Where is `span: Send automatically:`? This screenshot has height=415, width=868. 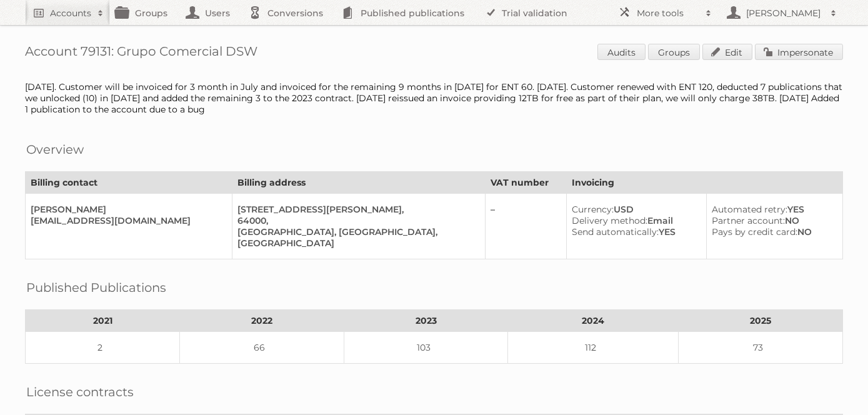 span: Send automatically: is located at coordinates (615, 232).